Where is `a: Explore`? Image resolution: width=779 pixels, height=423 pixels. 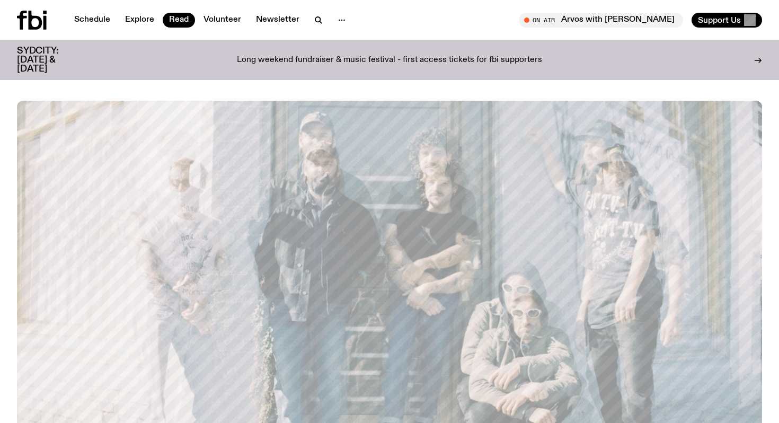
a: Explore is located at coordinates (139, 20).